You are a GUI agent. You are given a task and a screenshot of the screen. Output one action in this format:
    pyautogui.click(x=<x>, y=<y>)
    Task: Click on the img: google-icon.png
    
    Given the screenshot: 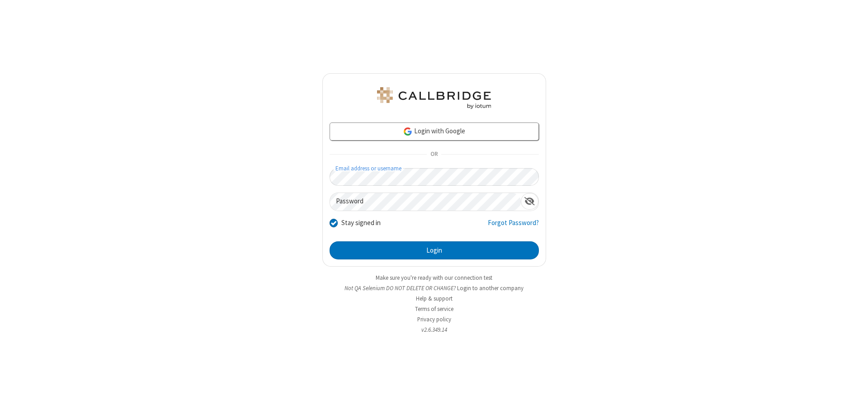 What is the action you would take?
    pyautogui.click(x=408, y=131)
    